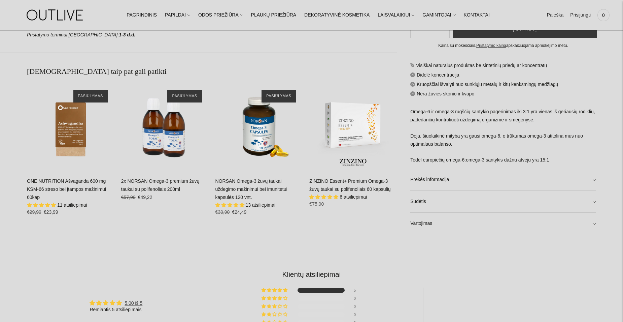  What do you see at coordinates (503, 180) in the screenshot?
I see `a: Prekės informacija` at bounding box center [503, 180].